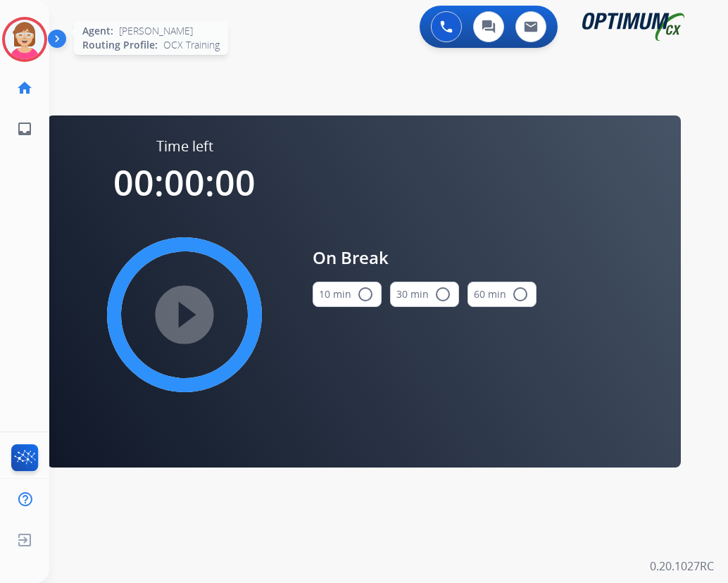  What do you see at coordinates (120, 45) in the screenshot?
I see `span: Routing Profile:` at bounding box center [120, 45].